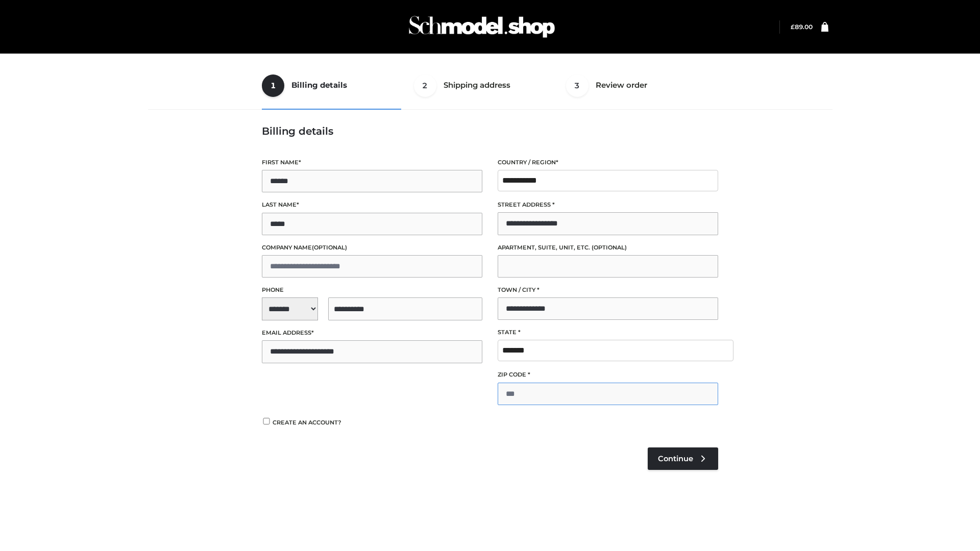 This screenshot has height=551, width=980. I want to click on label: ZIP Code, so click(607, 374).